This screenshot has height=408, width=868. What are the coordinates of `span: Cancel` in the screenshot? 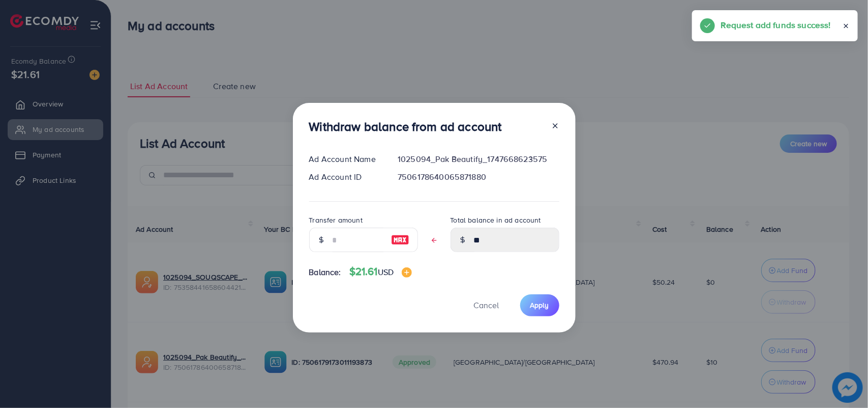 It's located at (487, 305).